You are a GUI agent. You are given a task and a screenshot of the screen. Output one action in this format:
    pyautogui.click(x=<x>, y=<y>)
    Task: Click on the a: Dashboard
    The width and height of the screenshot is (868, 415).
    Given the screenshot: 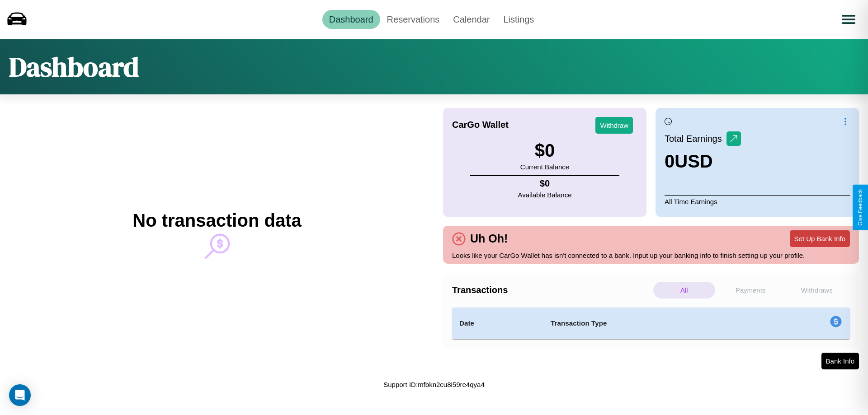 What is the action you would take?
    pyautogui.click(x=352, y=20)
    